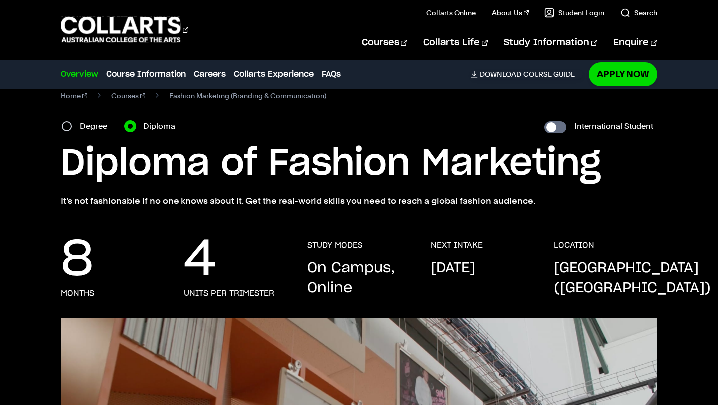 This screenshot has width=718, height=405. What do you see at coordinates (274, 74) in the screenshot?
I see `a: Collarts Experience` at bounding box center [274, 74].